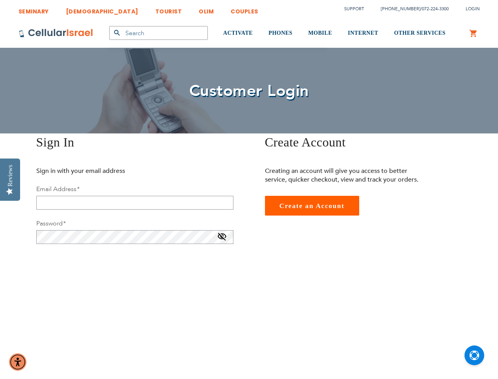  What do you see at coordinates (245, 9) in the screenshot?
I see `a: COUPLES` at bounding box center [245, 9].